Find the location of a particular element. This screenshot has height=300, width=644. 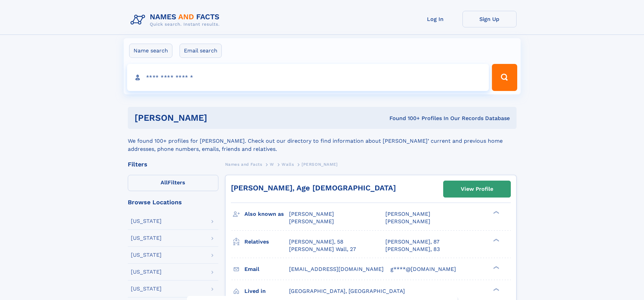

a: W is located at coordinates (272, 164).